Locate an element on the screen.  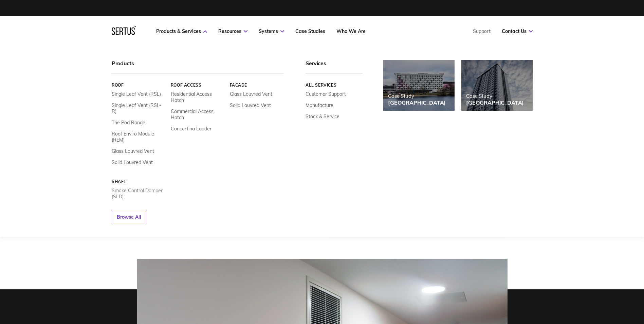
a: Products & Services is located at coordinates (182, 31).